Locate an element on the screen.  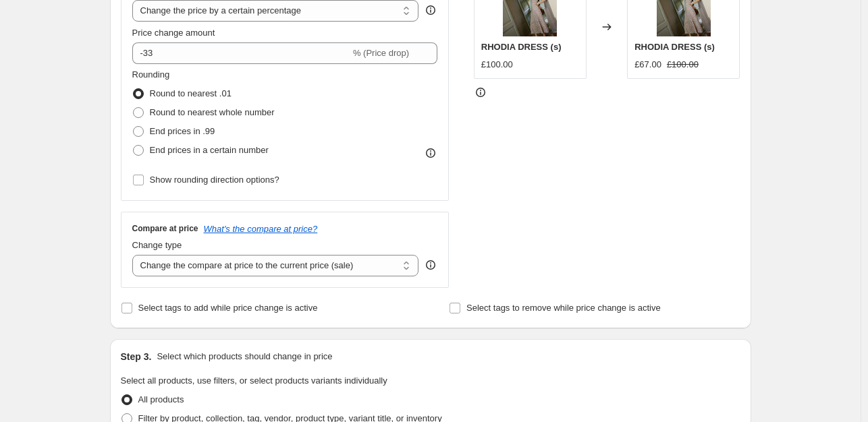
span: Show rounding direction options? is located at coordinates (215, 180).